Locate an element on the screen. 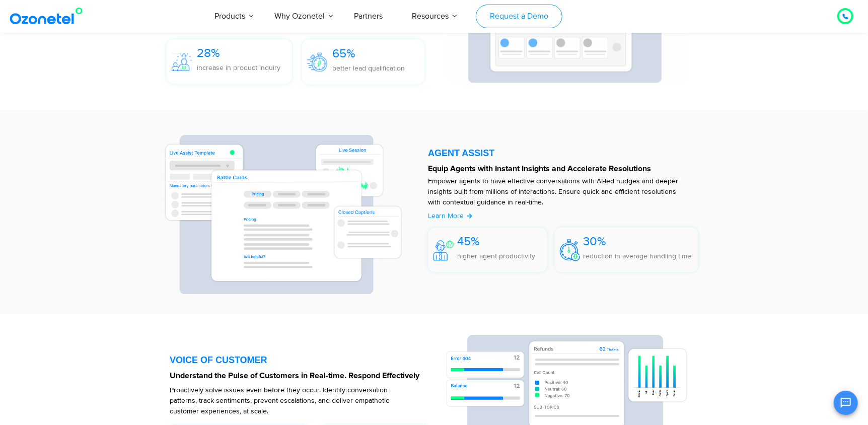 The image size is (868, 425). span: 45% is located at coordinates (468, 241).